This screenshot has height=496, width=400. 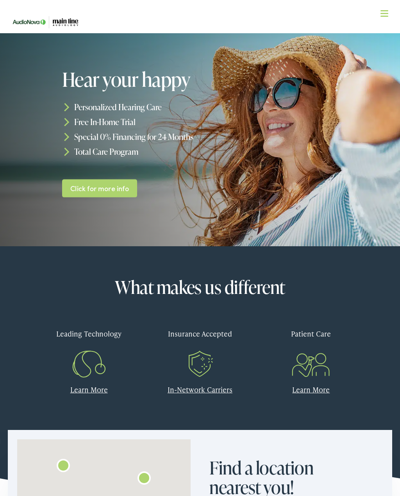 What do you see at coordinates (200, 345) in the screenshot?
I see `a: Insurance Accepted` at bounding box center [200, 345].